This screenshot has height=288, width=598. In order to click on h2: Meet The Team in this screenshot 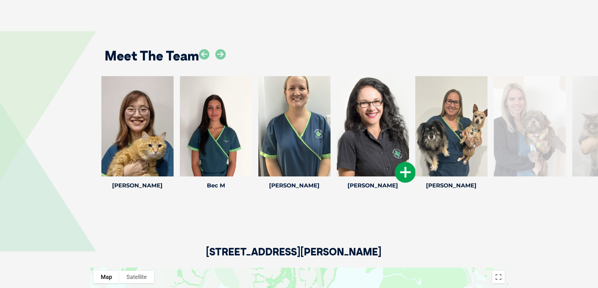, I will do `click(152, 56)`.